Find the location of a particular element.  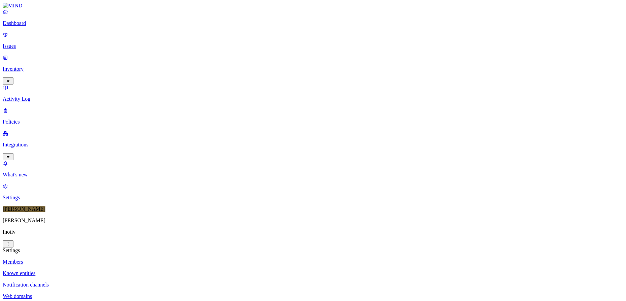

a: Integrations is located at coordinates (313, 145).